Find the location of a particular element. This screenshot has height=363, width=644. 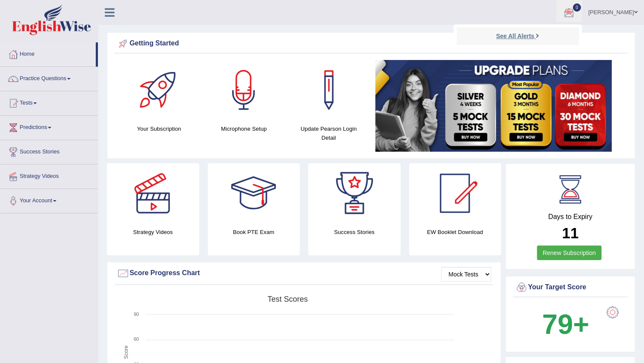

a: Renew Subscription is located at coordinates (569, 253).